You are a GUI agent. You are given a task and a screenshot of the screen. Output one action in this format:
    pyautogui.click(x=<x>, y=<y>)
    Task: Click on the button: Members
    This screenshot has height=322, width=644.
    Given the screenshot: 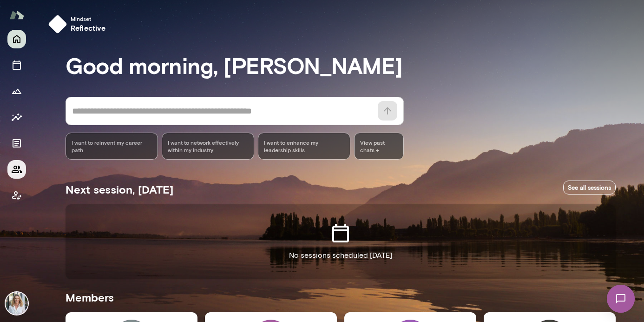 What is the action you would take?
    pyautogui.click(x=16, y=169)
    